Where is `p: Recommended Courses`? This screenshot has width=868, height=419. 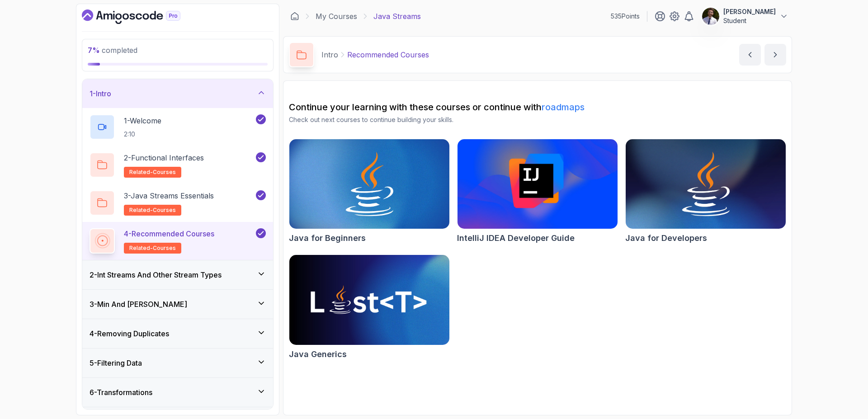 p: Recommended Courses is located at coordinates (388, 55).